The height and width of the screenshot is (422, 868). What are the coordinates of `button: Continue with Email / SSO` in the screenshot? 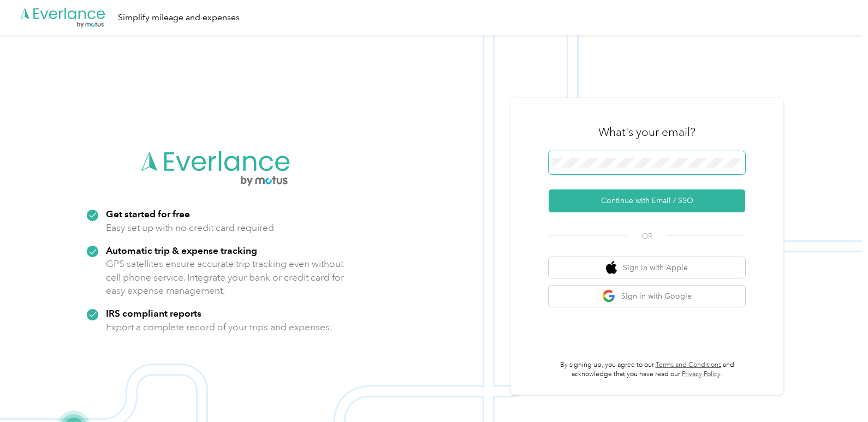 It's located at (647, 201).